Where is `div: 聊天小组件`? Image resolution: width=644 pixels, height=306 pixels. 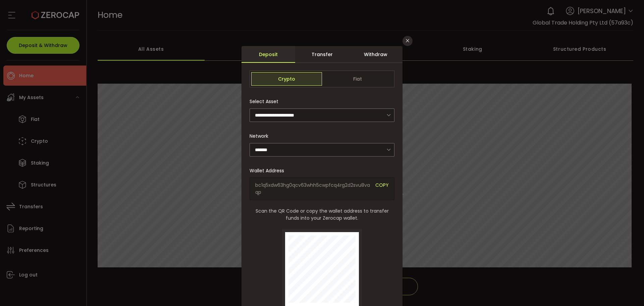
div: 聊天小组件 is located at coordinates (627, 290).